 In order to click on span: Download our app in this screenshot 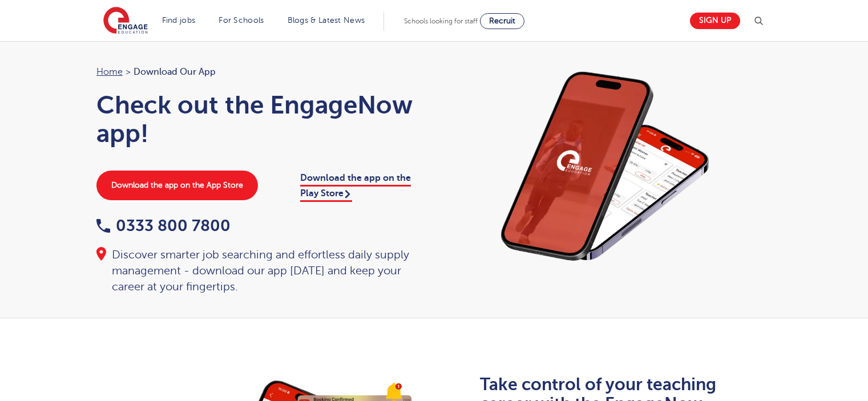, I will do `click(175, 72)`.